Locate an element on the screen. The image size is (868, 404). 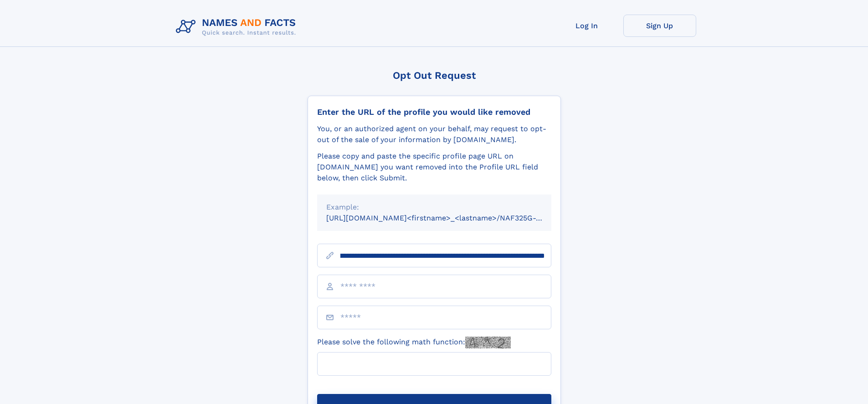
img: Logo Names and Facts is located at coordinates (238, 27).